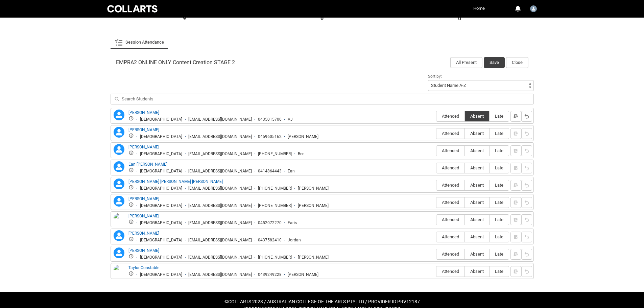 This screenshot has height=308, width=644. Describe the element at coordinates (270, 171) in the screenshot. I see `div: 0414864443` at that location.